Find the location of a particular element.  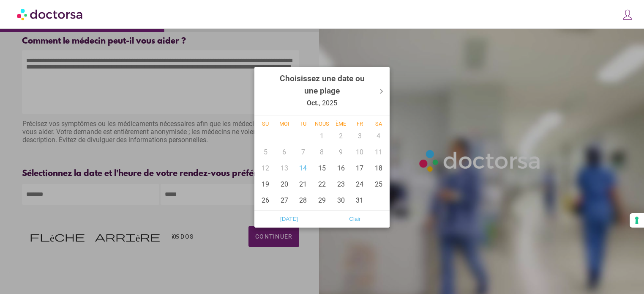

font: Sa is located at coordinates (379, 123).